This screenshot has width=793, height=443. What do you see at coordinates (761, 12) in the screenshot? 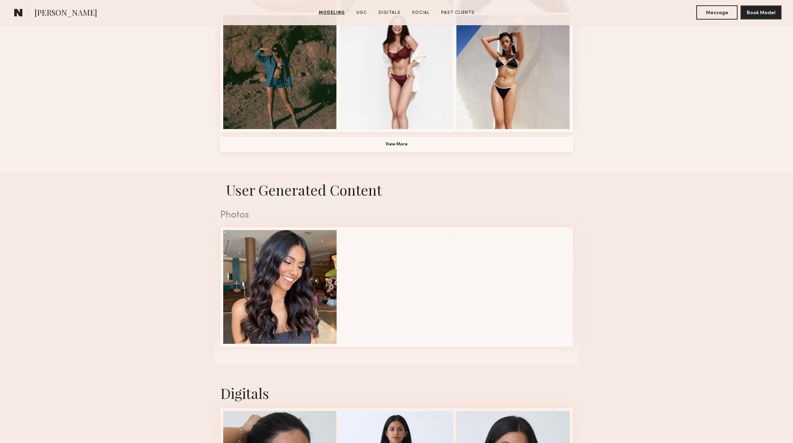
I see `button: Book Model` at bounding box center [761, 12].